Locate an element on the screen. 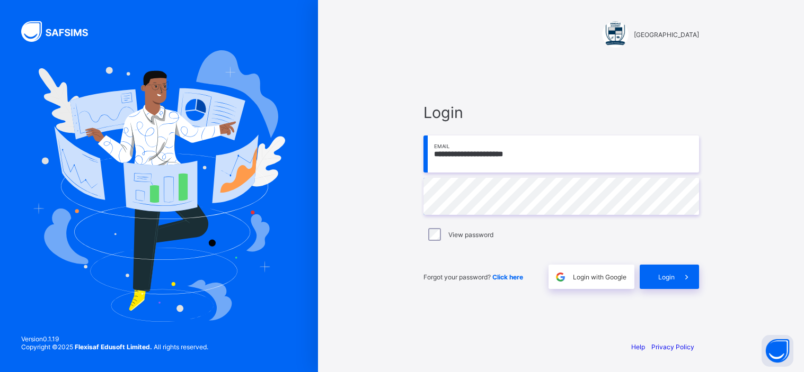 The width and height of the screenshot is (804, 372). a: Privacy Policy is located at coordinates (672, 347).